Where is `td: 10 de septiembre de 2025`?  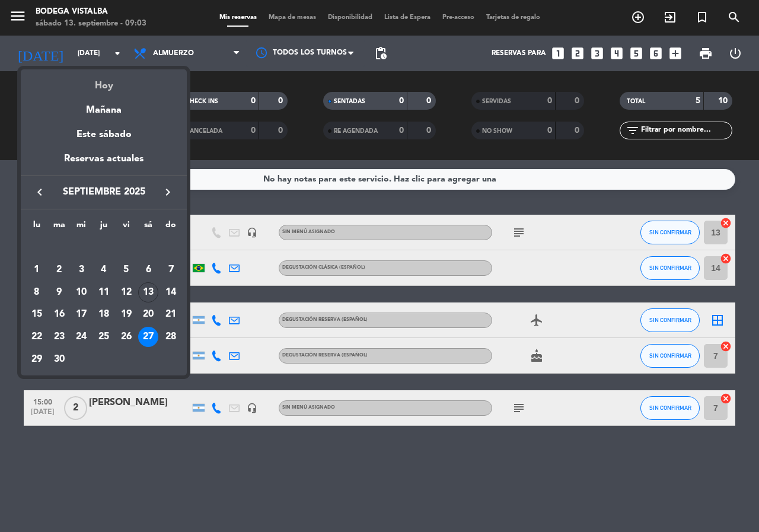
td: 10 de septiembre de 2025 is located at coordinates (82, 292).